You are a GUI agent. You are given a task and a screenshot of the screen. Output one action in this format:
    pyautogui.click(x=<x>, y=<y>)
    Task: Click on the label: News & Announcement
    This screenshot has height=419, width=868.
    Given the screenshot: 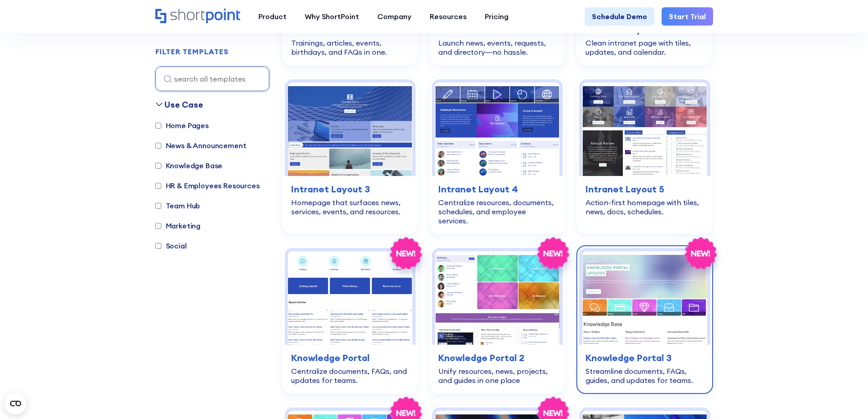 What is the action you would take?
    pyautogui.click(x=201, y=145)
    